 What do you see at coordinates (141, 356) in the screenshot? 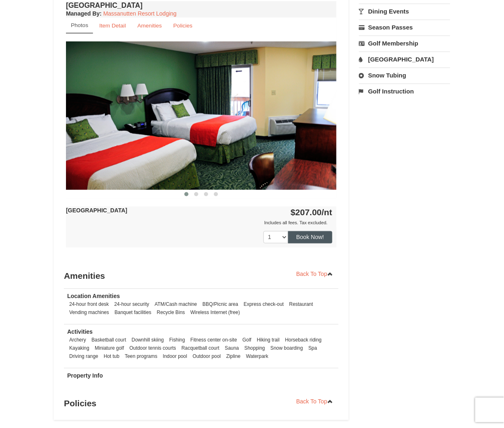
I see `li: Teen programs` at bounding box center [141, 356].